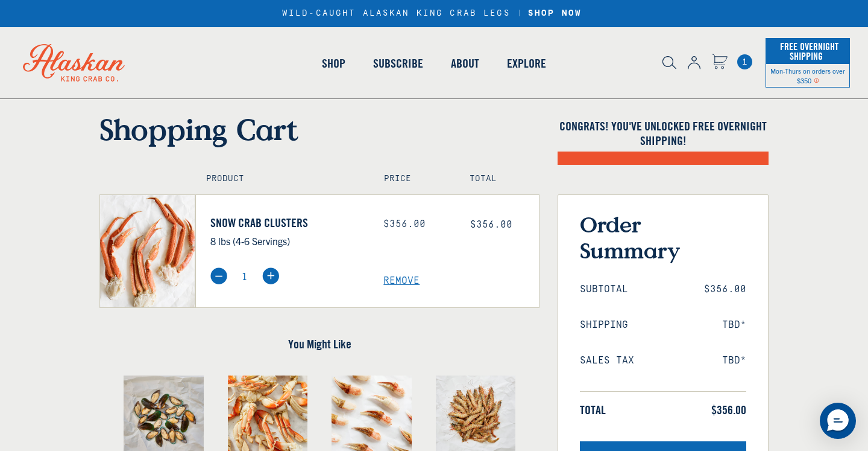  I want to click on img: account, so click(694, 63).